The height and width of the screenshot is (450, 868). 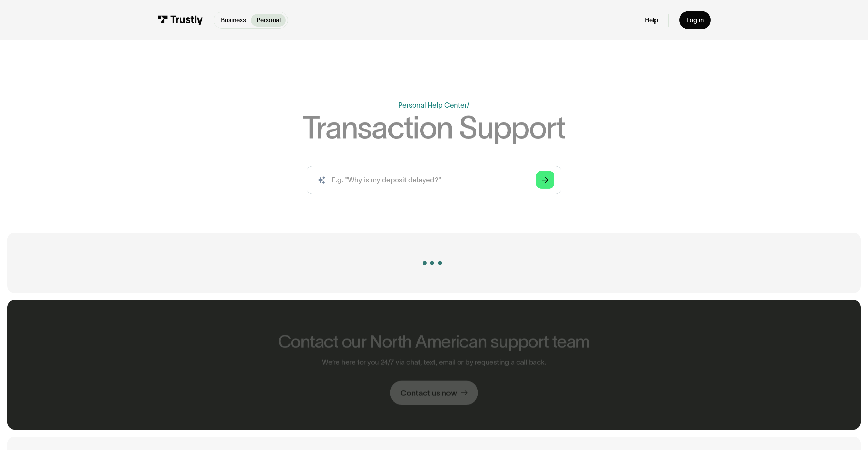 What do you see at coordinates (694, 20) in the screenshot?
I see `div: Log in` at bounding box center [694, 20].